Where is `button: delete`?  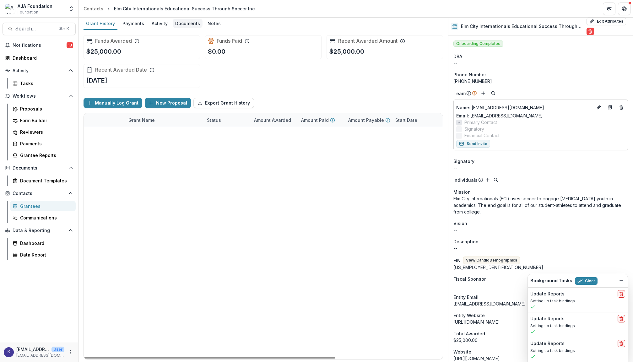
button: delete is located at coordinates (622, 344).